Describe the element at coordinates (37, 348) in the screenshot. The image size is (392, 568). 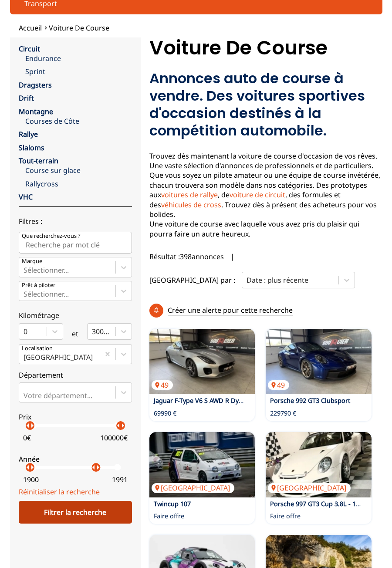
I see `p: Localisation` at that location.